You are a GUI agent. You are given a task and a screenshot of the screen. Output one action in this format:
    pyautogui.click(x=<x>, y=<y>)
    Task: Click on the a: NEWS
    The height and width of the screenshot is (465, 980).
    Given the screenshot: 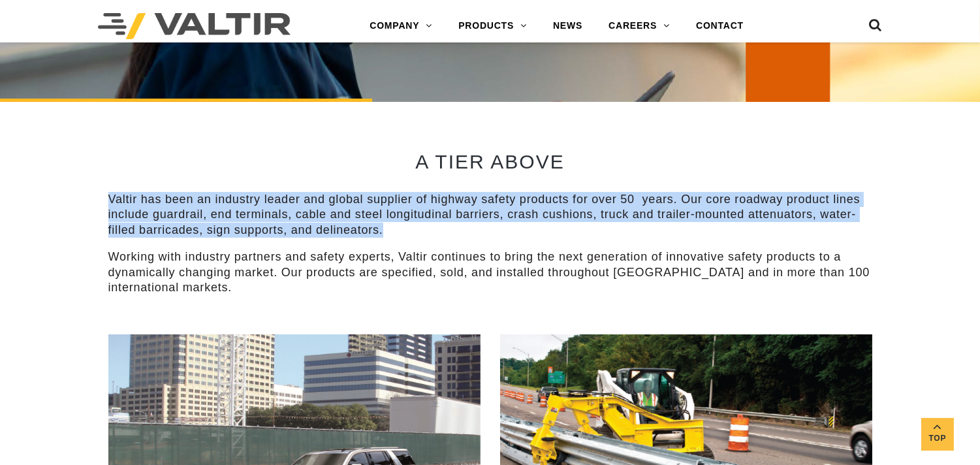 What is the action you would take?
    pyautogui.click(x=567, y=26)
    